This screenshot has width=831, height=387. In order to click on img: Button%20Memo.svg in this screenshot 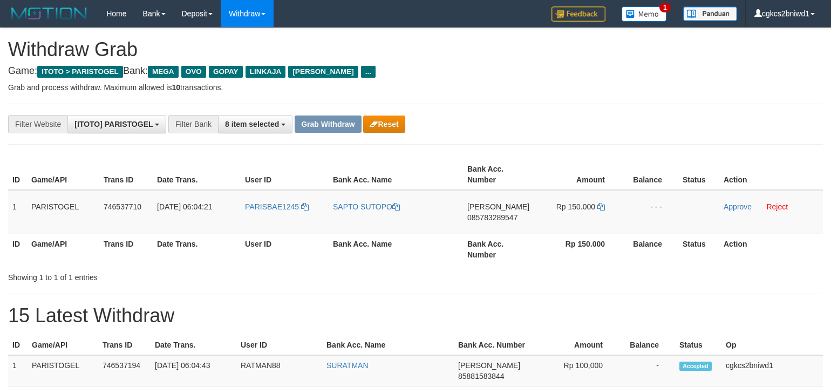, I will do `click(645, 14)`.